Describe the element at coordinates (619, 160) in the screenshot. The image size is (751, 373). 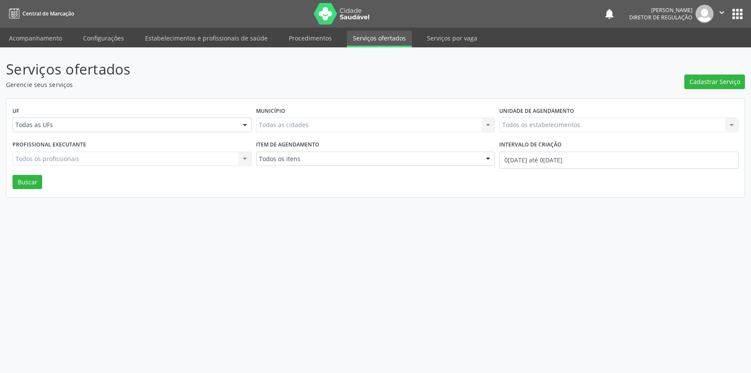
I see `input: Selecione um intervalo` at that location.